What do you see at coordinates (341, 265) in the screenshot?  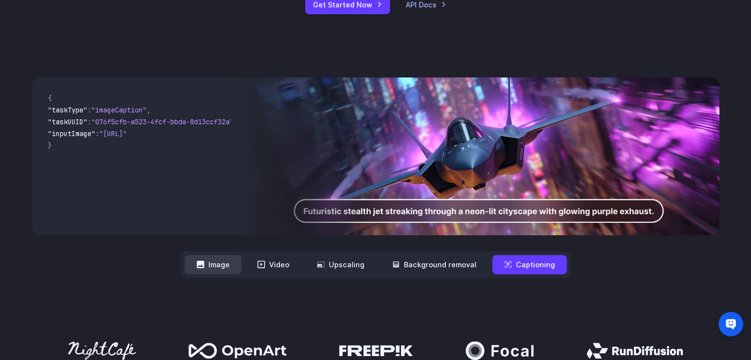 I see `button: Upscaling` at bounding box center [341, 265].